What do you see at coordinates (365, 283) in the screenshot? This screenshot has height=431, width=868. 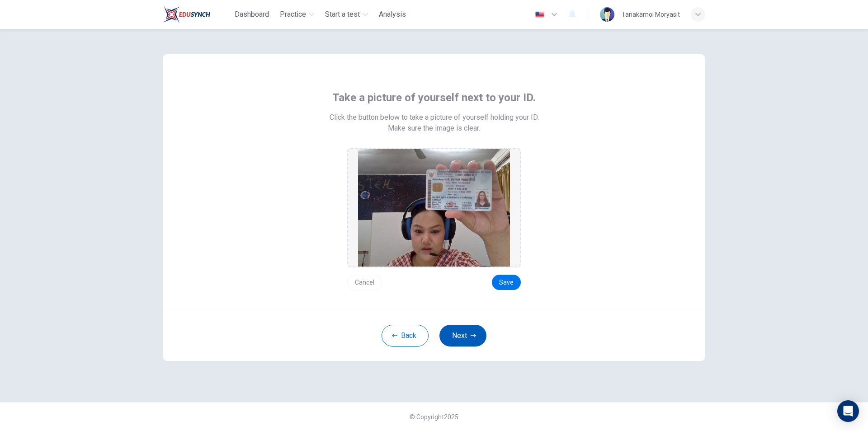 I see `button: Cancel` at bounding box center [365, 283].